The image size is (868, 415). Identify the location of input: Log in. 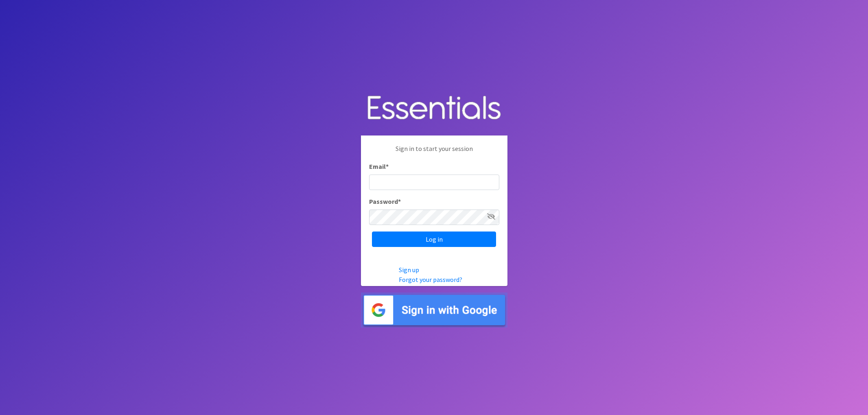
(434, 239).